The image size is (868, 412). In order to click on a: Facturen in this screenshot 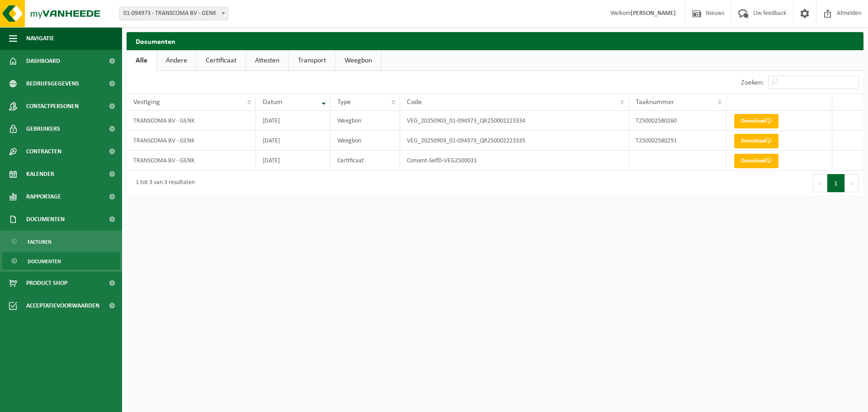, I will do `click(61, 241)`.